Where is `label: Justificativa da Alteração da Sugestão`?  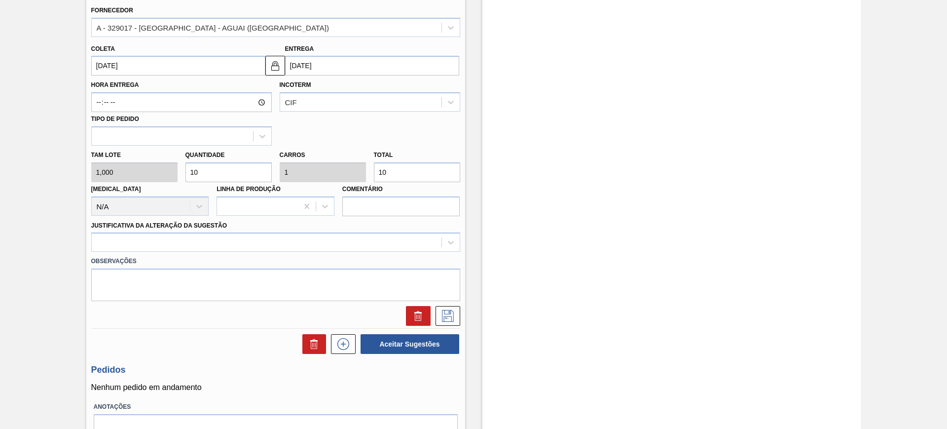
label: Justificativa da Alteração da Sugestão is located at coordinates (159, 226).